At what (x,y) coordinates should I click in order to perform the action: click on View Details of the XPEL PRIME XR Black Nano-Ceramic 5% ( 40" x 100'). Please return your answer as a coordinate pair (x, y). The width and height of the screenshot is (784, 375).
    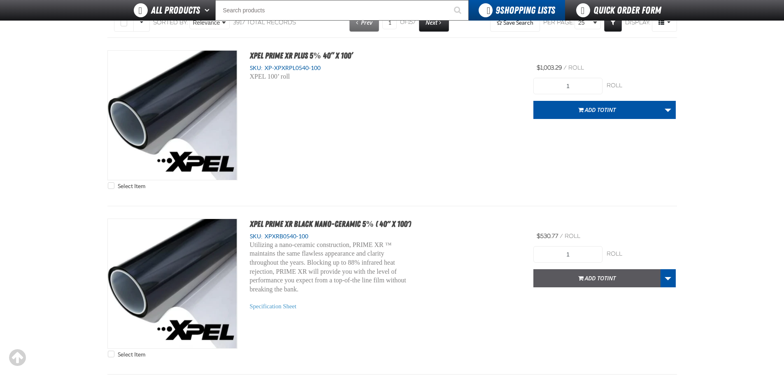
    Looking at the image, I should click on (172, 283).